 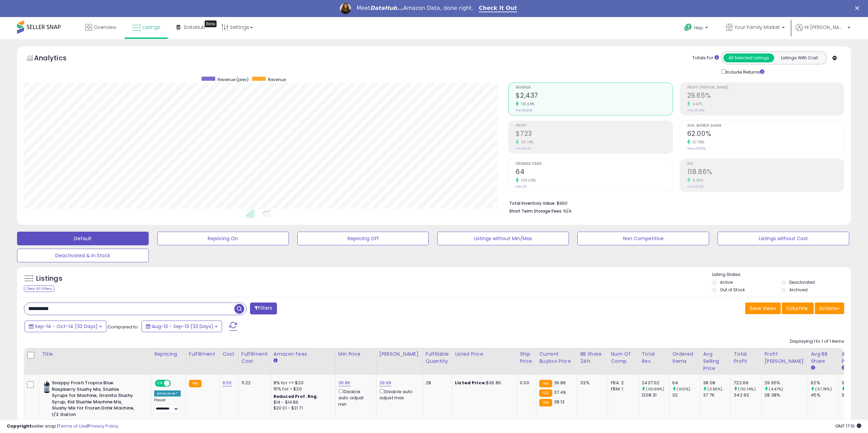 I want to click on label: Deactivated, so click(x=801, y=282).